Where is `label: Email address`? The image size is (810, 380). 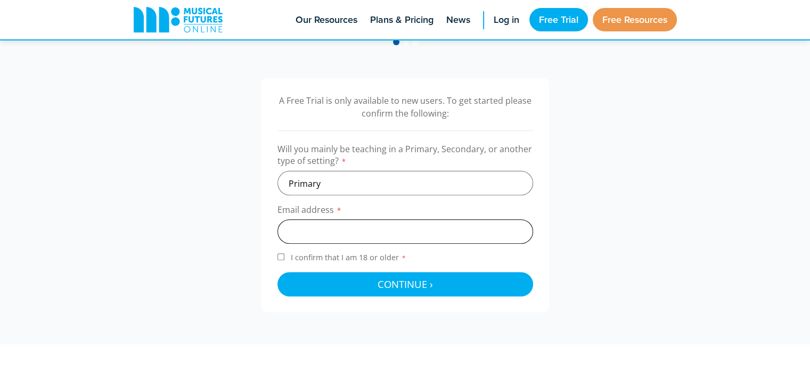
label: Email address is located at coordinates (405, 211).